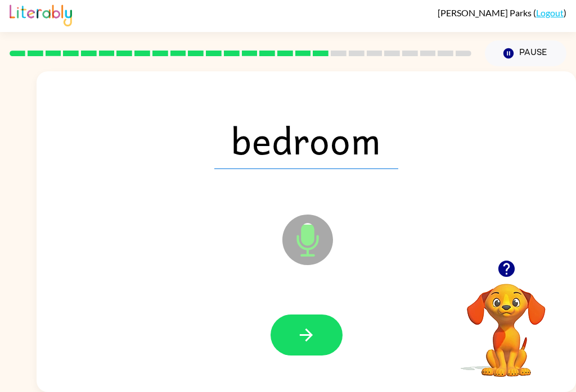 The width and height of the screenshot is (576, 392). Describe the element at coordinates (306, 140) in the screenshot. I see `span: bedroom` at that location.